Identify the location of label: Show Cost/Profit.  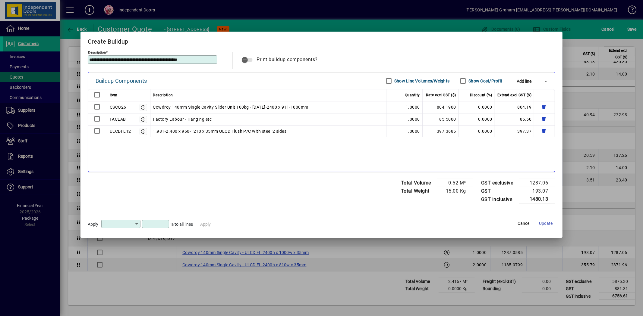
(484, 81).